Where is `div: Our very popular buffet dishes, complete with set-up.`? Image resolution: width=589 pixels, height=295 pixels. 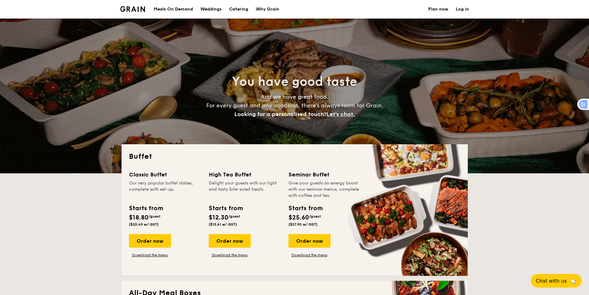
div: Our very popular buffet dishes, complete with set-up. is located at coordinates (165, 189).